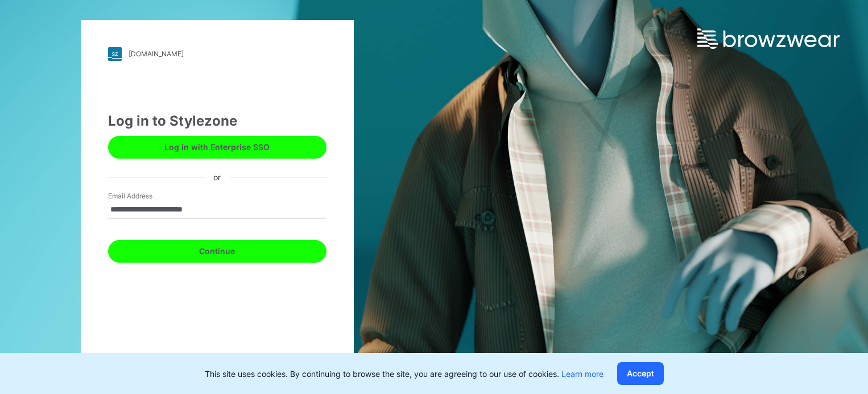 This screenshot has width=868, height=394. I want to click on img: browzwear-logo.e42bd6dac1945053ebaf764b6aa21510.svg, so click(768, 39).